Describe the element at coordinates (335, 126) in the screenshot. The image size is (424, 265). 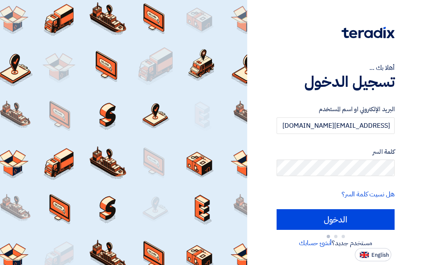
I see `input: أدخل بريد العمل الإلكتروني او اسم المستخدم الخاص بك ...` at that location.